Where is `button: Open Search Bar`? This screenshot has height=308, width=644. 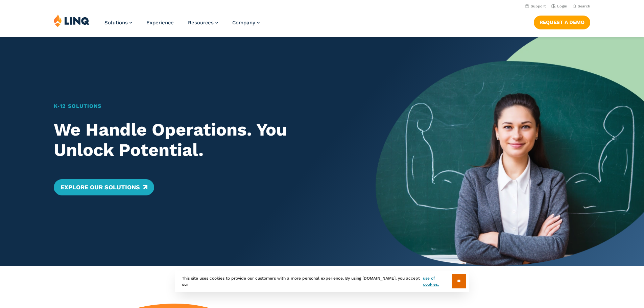
button: Open Search Bar is located at coordinates (581, 6).